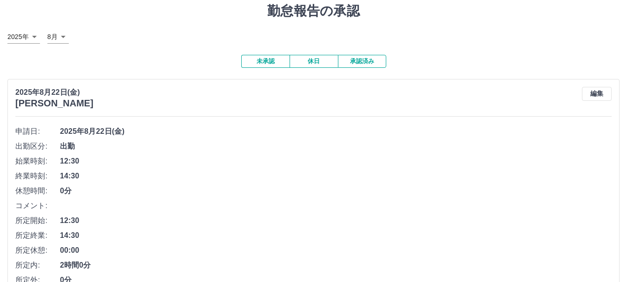 Image resolution: width=627 pixels, height=282 pixels. Describe the element at coordinates (38, 251) in the screenshot. I see `span: 所定休憩:` at that location.